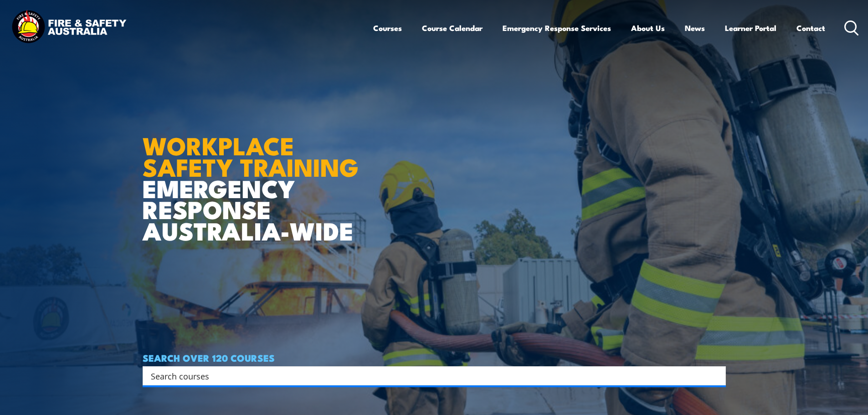  What do you see at coordinates (694, 27) in the screenshot?
I see `a: News` at bounding box center [694, 27].